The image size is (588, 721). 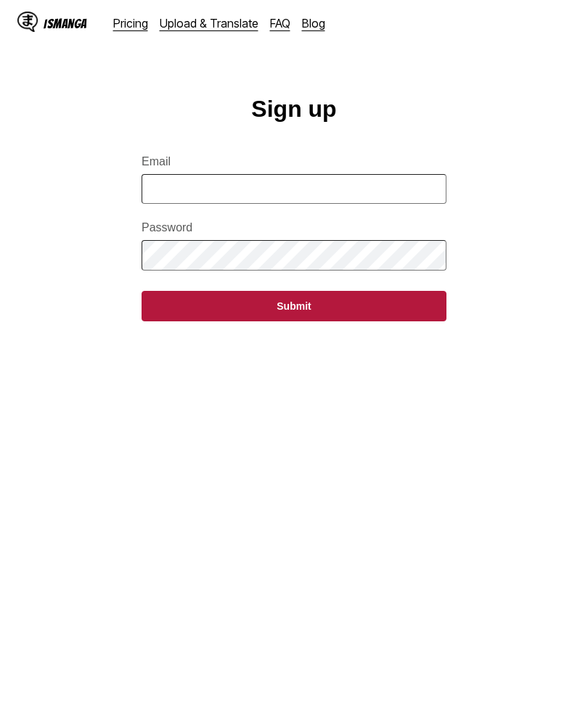 What do you see at coordinates (280, 23) in the screenshot?
I see `a: FAQ` at bounding box center [280, 23].